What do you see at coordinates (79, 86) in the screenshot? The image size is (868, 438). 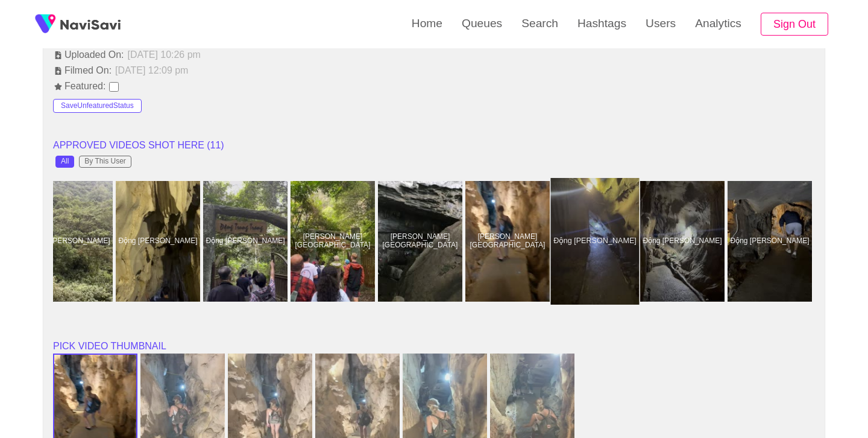 I see `span: Featured:` at bounding box center [79, 86].